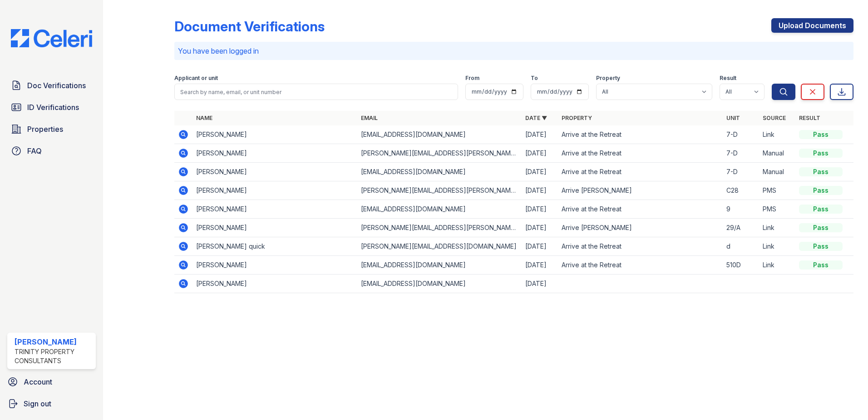 The height and width of the screenshot is (420, 868). Describe the element at coordinates (38, 381) in the screenshot. I see `span: Account` at that location.